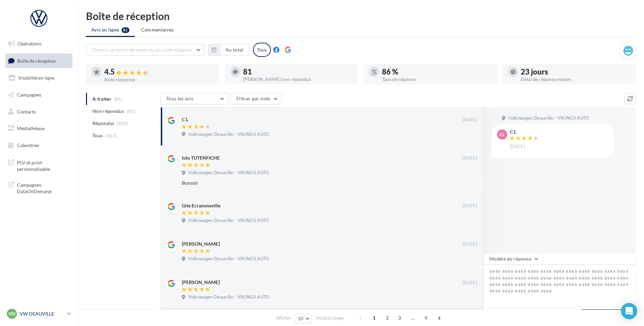 The height and width of the screenshot is (326, 644). What do you see at coordinates (330, 318) in the screenshot?
I see `span: résultats/page` at bounding box center [330, 318].